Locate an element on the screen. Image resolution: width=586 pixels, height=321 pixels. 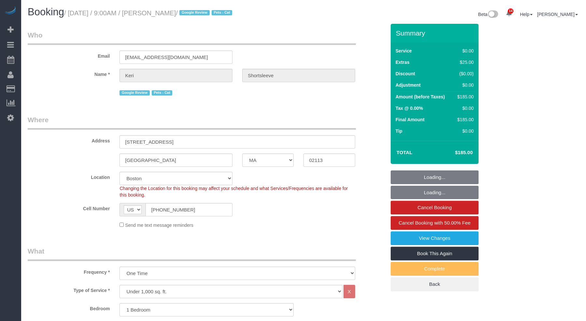
label: Service is located at coordinates (404, 51).